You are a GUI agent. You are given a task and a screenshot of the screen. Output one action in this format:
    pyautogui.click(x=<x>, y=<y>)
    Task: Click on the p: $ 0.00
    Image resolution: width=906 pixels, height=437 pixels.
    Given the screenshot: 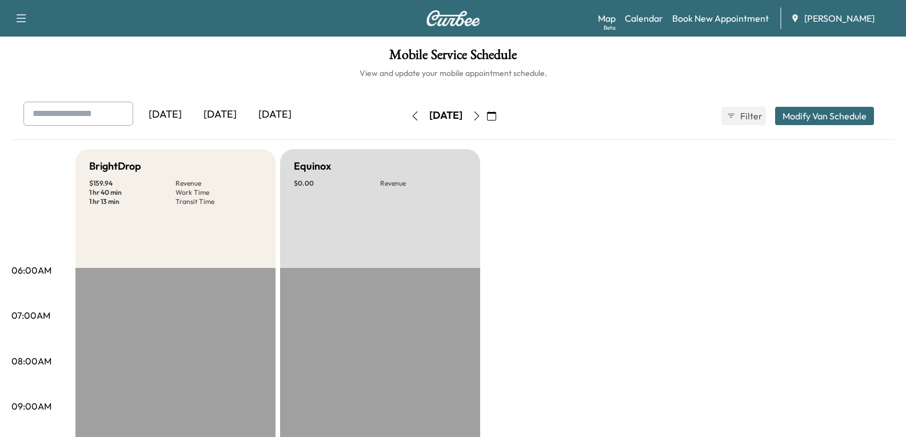 What is the action you would take?
    pyautogui.click(x=337, y=183)
    